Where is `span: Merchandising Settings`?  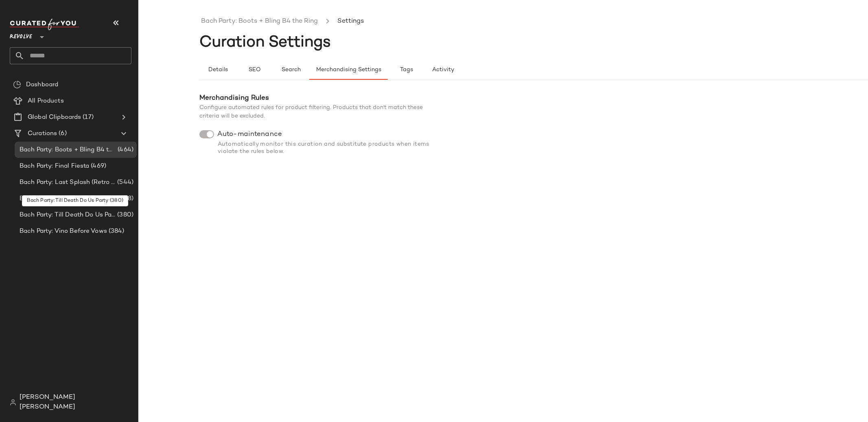 span: Merchandising Settings is located at coordinates (348, 70).